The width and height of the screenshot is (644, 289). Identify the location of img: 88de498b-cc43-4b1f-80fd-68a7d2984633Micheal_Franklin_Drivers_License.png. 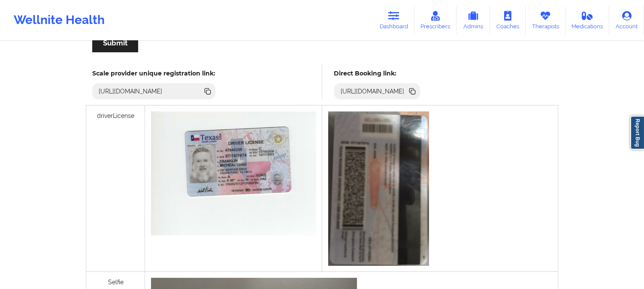
(233, 173).